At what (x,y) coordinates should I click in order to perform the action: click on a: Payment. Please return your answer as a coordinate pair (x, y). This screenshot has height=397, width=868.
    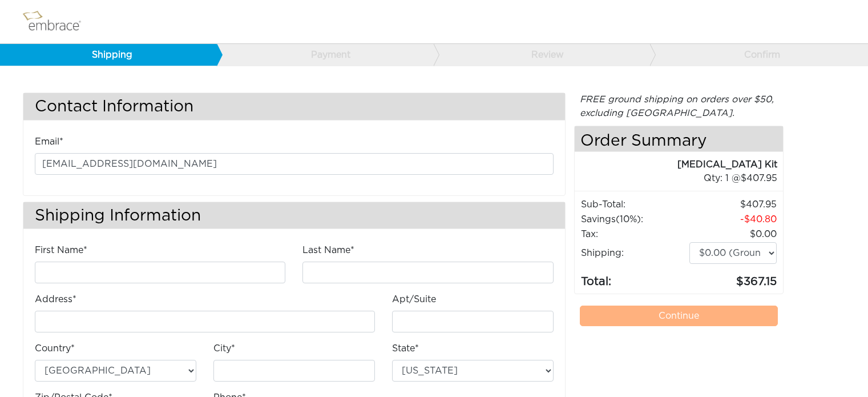
    Looking at the image, I should click on (324, 55).